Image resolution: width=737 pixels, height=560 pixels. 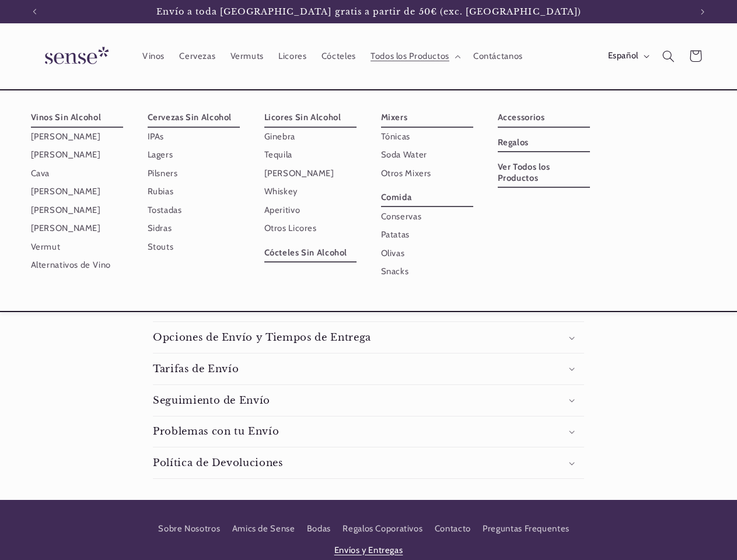 I want to click on a: Contáctanos, so click(x=498, y=56).